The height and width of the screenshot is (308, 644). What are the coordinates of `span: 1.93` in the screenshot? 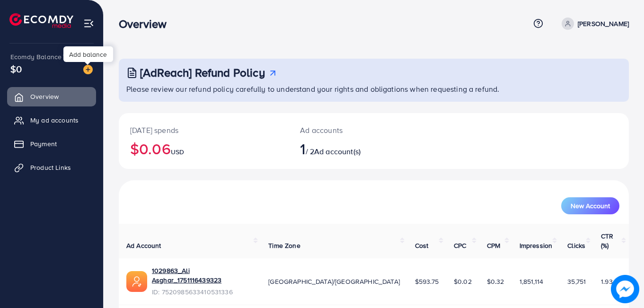 It's located at (606, 282).